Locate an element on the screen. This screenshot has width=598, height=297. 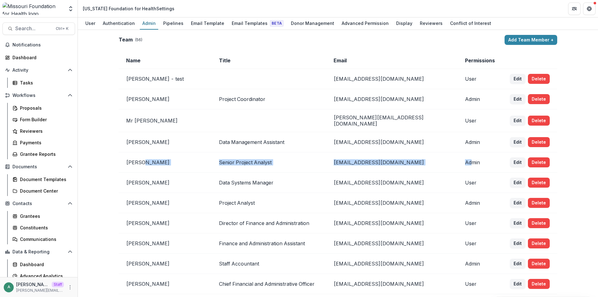
div: Dashboard is located at coordinates (41, 57).